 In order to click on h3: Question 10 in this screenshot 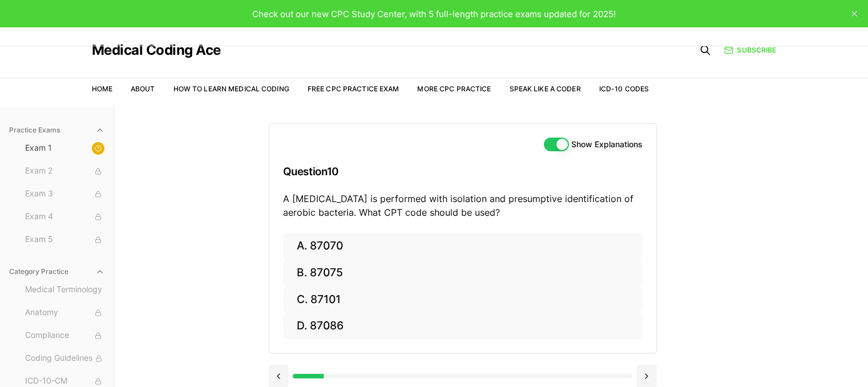, I will do `click(463, 172)`.